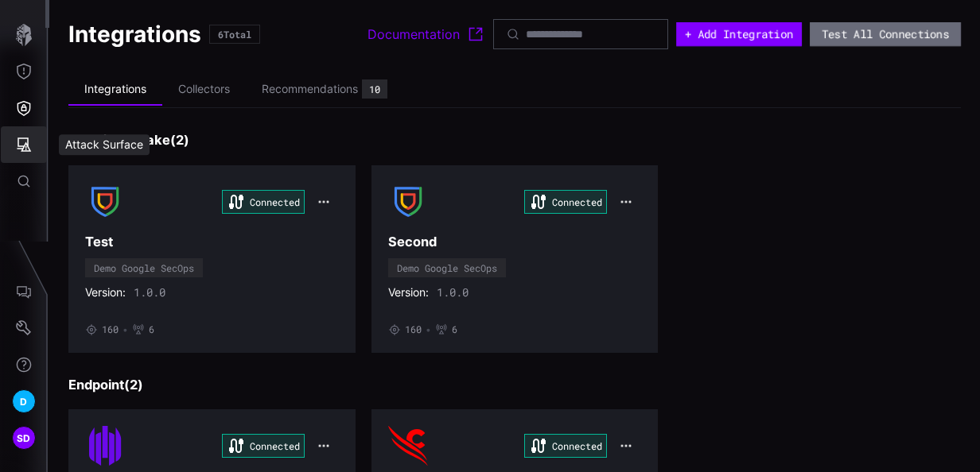  I want to click on div: 10, so click(375, 89).